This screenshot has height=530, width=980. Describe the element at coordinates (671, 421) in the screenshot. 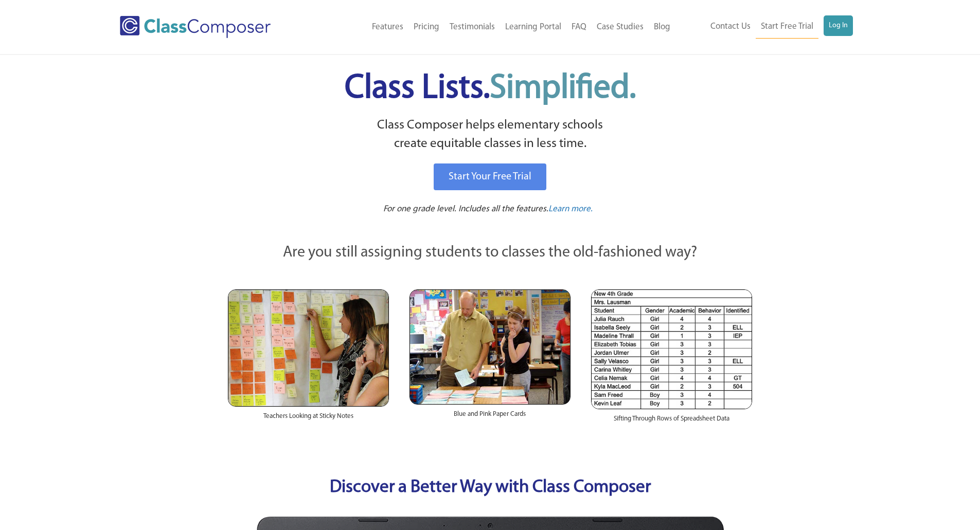

I see `div: Sifting Through Rows of Spreadsheet Data` at that location.